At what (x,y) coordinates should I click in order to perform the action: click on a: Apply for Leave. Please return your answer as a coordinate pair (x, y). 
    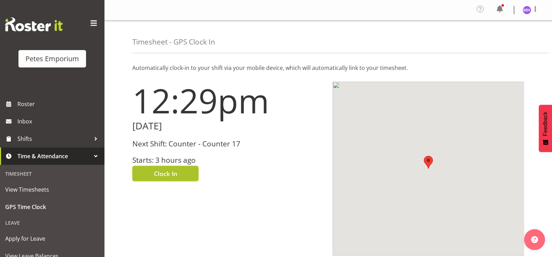
    Looking at the image, I should click on (52, 239).